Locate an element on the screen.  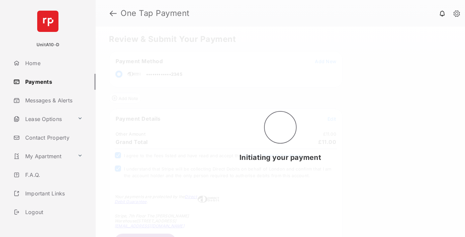
a: Messages & Alerts is located at coordinates (53, 100).